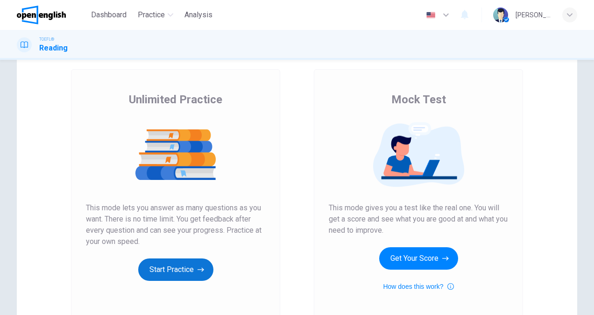 Image resolution: width=594 pixels, height=315 pixels. I want to click on span: Dashboard, so click(109, 15).